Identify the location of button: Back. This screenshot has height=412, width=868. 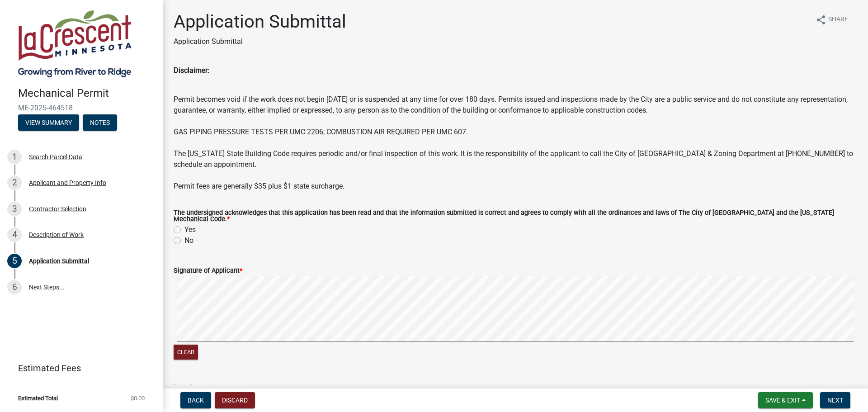
(195, 400).